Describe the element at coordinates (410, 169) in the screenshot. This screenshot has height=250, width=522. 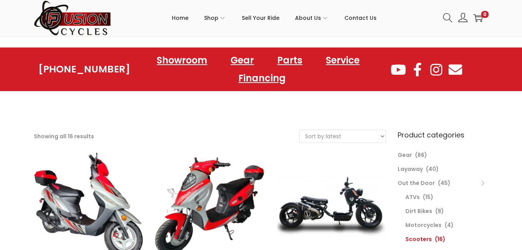
I see `a: Layaway` at that location.